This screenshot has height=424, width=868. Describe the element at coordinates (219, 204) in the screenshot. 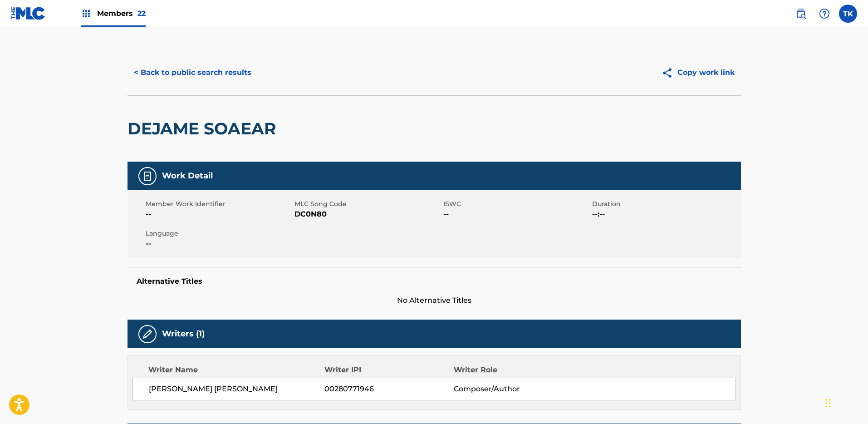

I see `span: Member Work Identifier` at that location.